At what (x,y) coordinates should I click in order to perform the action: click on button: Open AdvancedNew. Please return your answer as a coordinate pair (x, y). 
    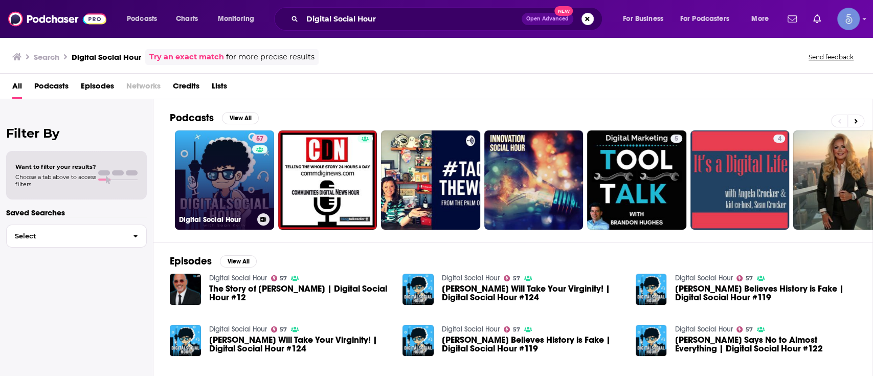
    Looking at the image, I should click on (547, 19).